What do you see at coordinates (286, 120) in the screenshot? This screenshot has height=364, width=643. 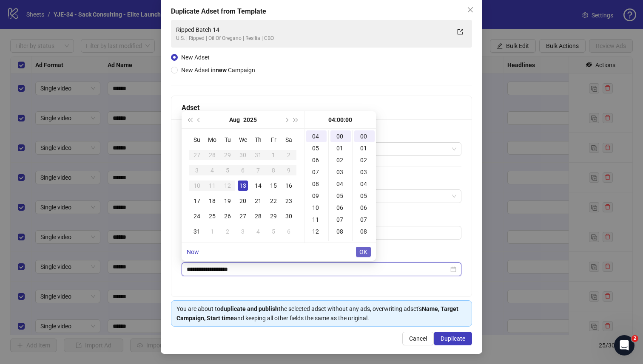 I see `button: Next month (PageDown)` at bounding box center [286, 120].